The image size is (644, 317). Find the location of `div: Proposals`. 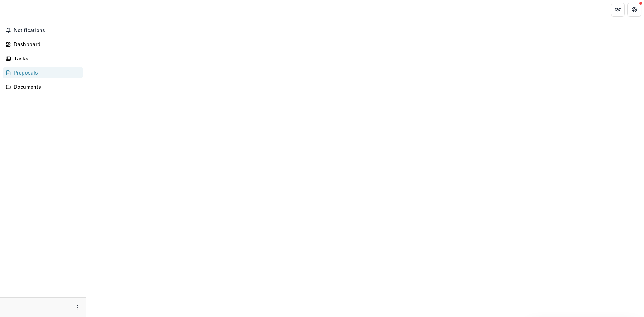

div: Proposals is located at coordinates (45, 72).